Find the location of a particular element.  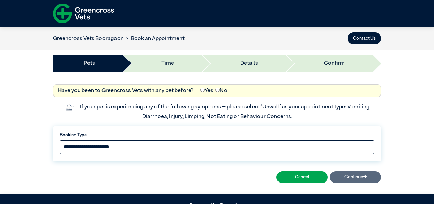

img: f-logo is located at coordinates (83, 13).